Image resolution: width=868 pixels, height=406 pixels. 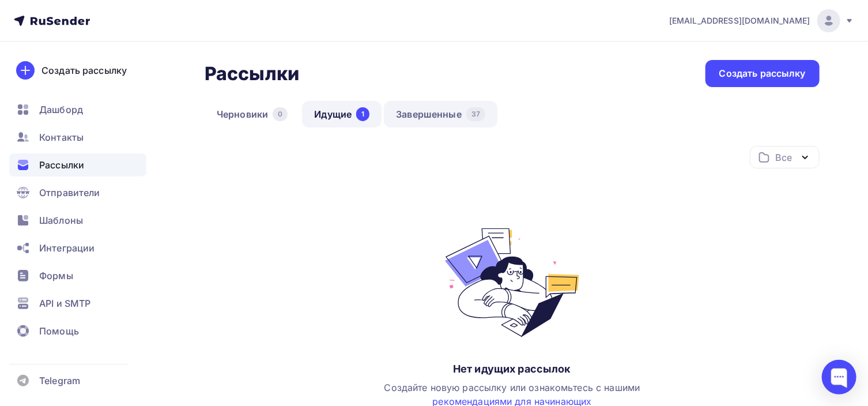 I want to click on span: Дашборд, so click(x=61, y=109).